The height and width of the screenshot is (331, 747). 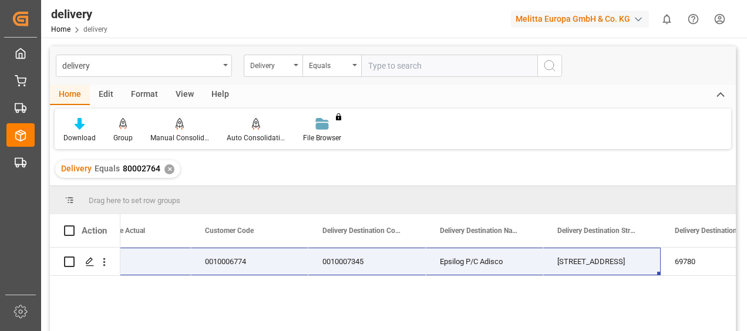 I want to click on div: Press SPACE to select this row., so click(x=85, y=262).